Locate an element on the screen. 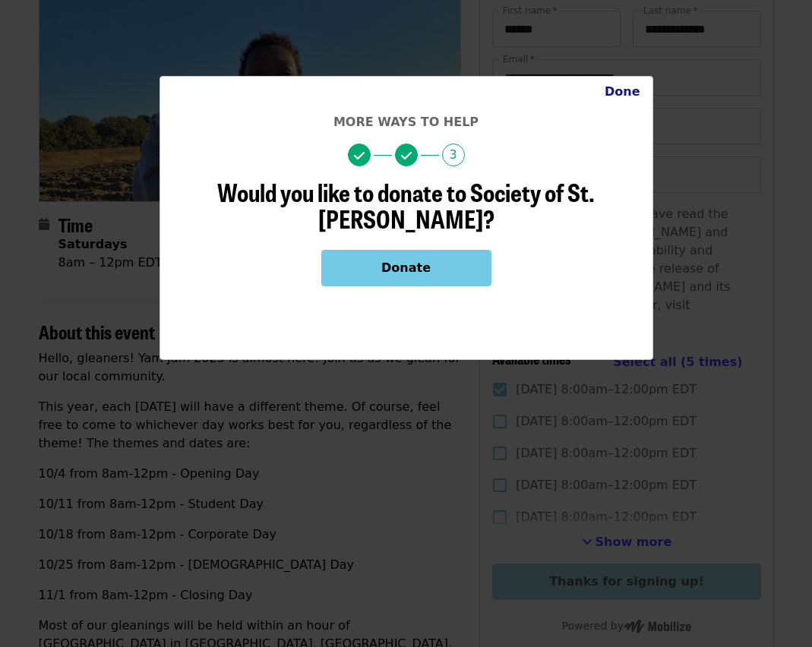  button: Close is located at coordinates (622, 92).